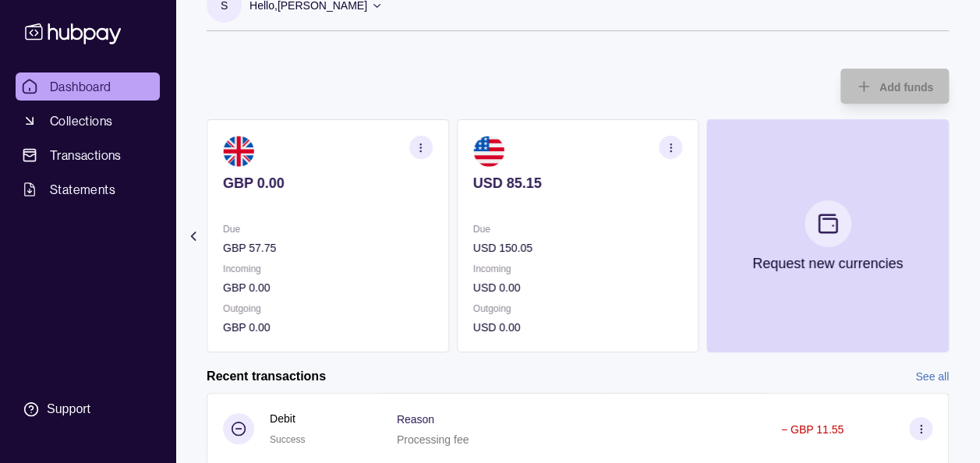  What do you see at coordinates (266, 376) in the screenshot?
I see `h2: Recent transactions` at bounding box center [266, 376].